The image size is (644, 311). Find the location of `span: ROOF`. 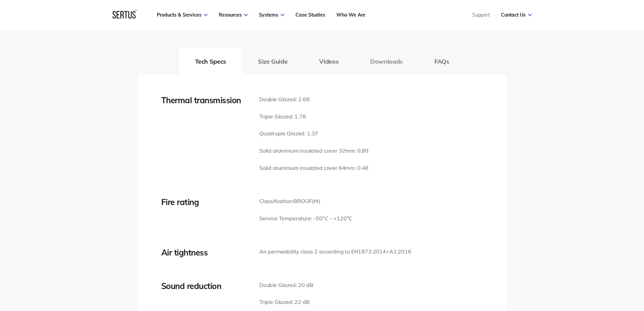

span: ROOF is located at coordinates (304, 201).